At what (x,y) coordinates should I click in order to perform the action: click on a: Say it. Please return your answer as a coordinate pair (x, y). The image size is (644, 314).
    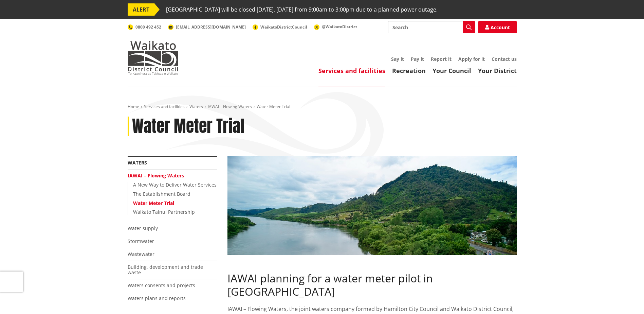
    Looking at the image, I should click on (398, 59).